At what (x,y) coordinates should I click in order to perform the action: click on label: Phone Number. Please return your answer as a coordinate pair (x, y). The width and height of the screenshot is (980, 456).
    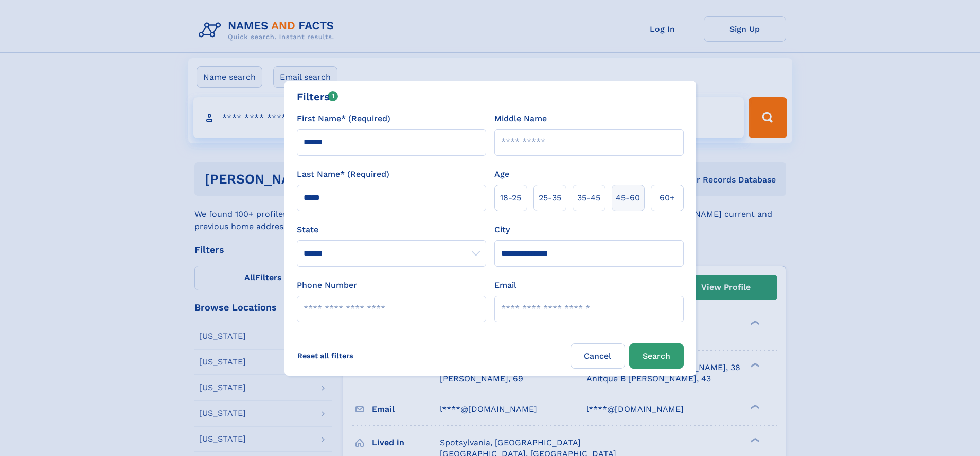
    Looking at the image, I should click on (327, 285).